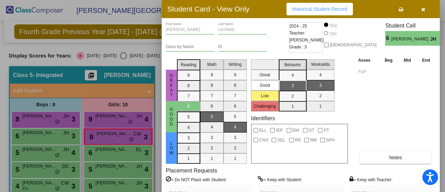 This screenshot has height=192, width=445. I want to click on button: Historical Student Record, so click(319, 9).